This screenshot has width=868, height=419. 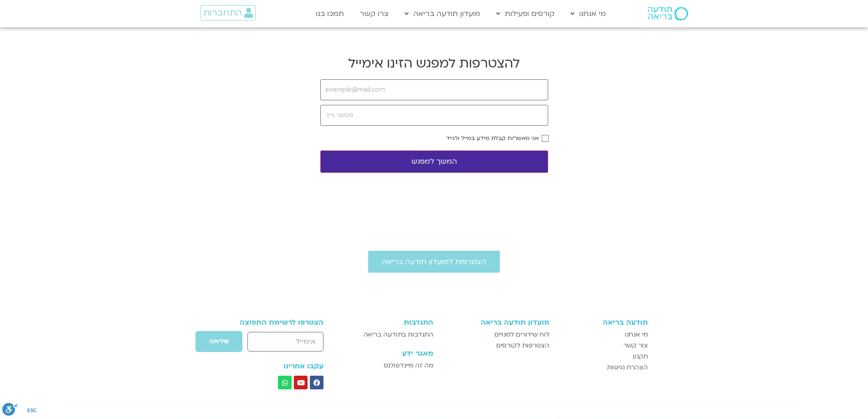 I want to click on input: example@mail.com, so click(x=435, y=90).